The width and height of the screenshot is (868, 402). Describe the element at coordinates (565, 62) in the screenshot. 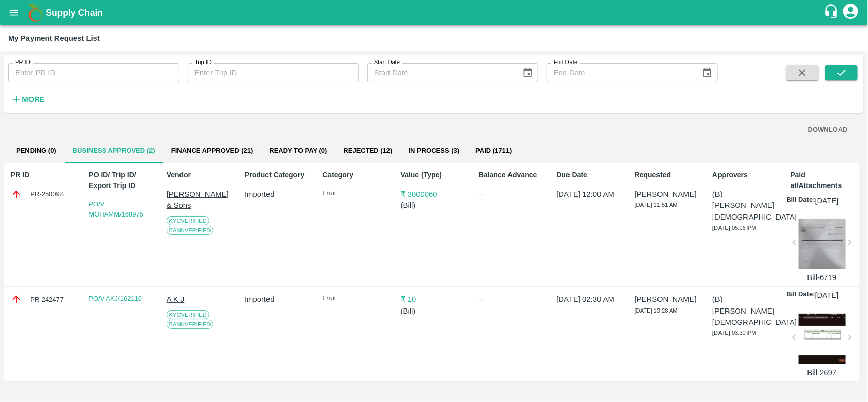

I see `label: End Date` at that location.